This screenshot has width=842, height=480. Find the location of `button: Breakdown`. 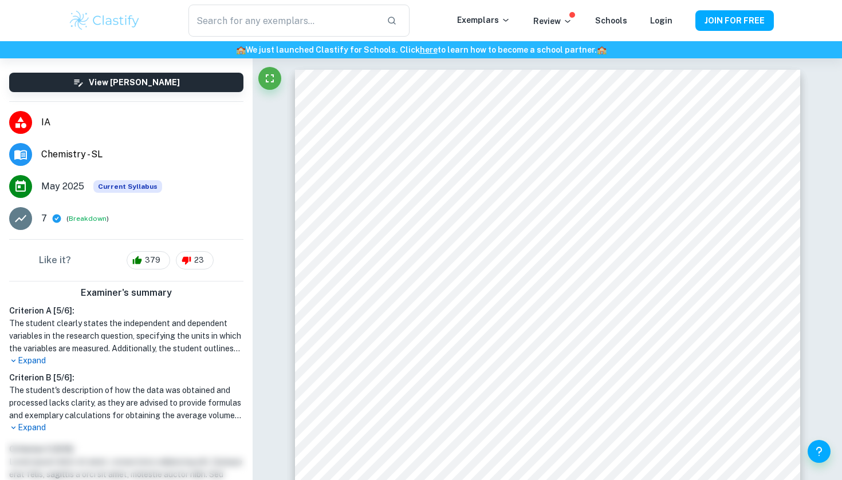

button: Breakdown is located at coordinates (88, 219).